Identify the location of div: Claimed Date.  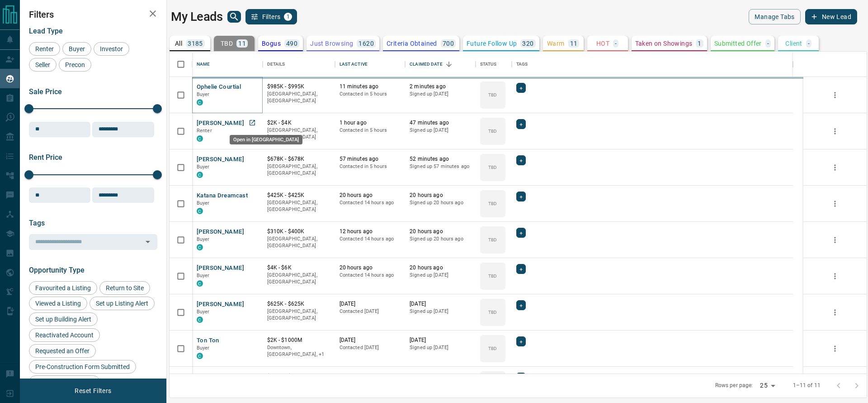
(440, 64).